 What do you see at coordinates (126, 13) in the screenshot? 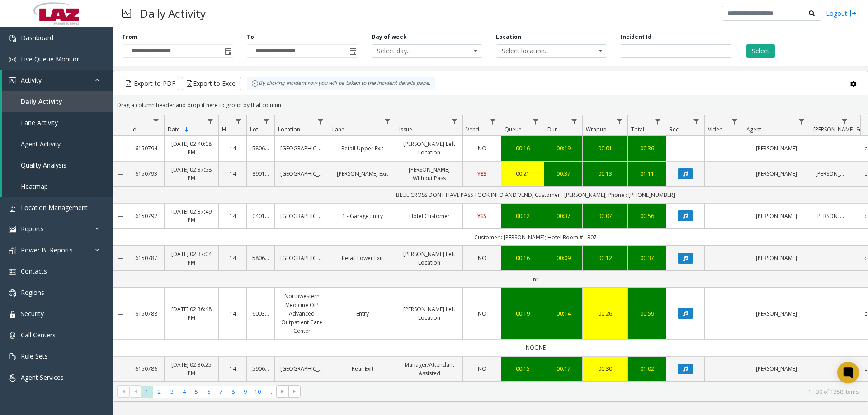
I see `img: pageIcon` at bounding box center [126, 13].